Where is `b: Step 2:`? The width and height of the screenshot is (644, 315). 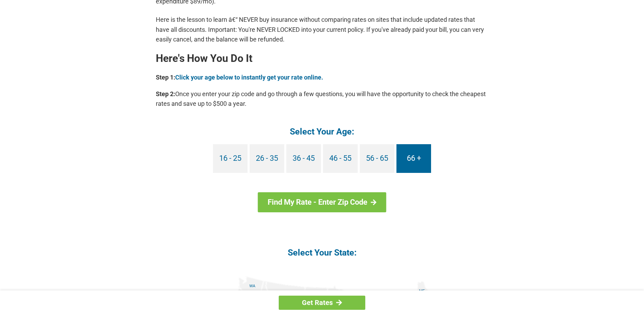 b: Step 2: is located at coordinates (166, 94).